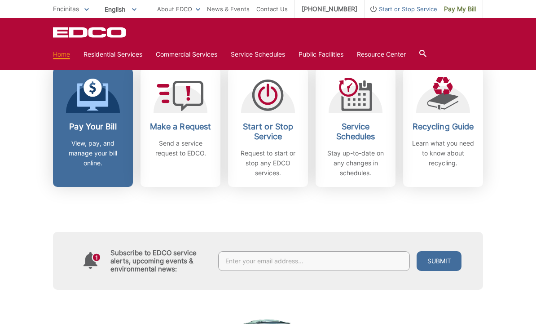 The height and width of the screenshot is (324, 536). Describe the element at coordinates (381, 54) in the screenshot. I see `a: Resource Center` at that location.